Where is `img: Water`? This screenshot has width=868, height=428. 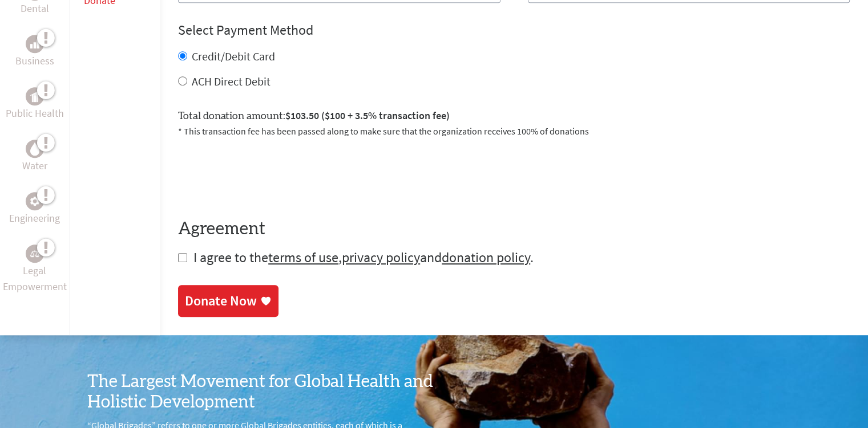 img: Water is located at coordinates (35, 149).